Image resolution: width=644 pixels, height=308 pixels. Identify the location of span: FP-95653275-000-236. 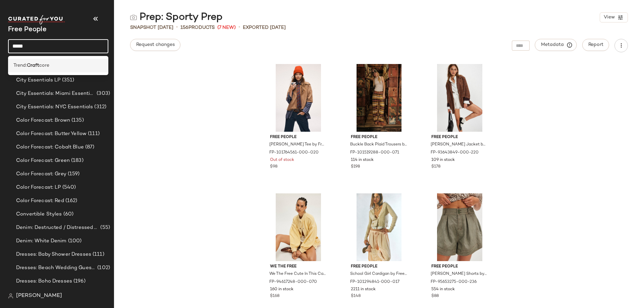
(453, 282).